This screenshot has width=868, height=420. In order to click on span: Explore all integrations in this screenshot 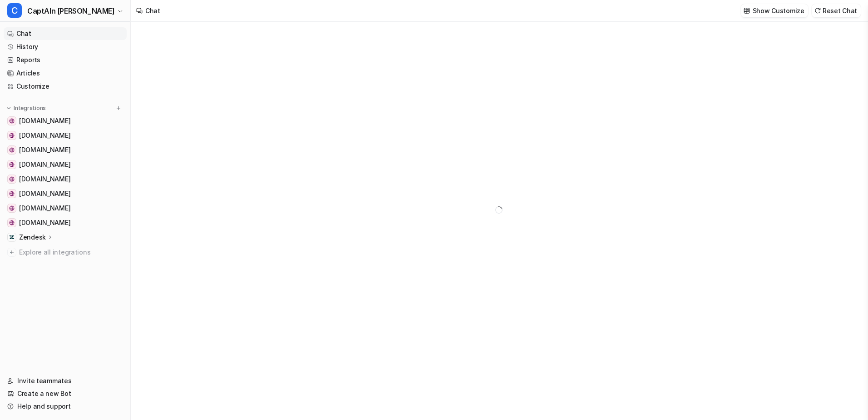, I will do `click(71, 252)`.